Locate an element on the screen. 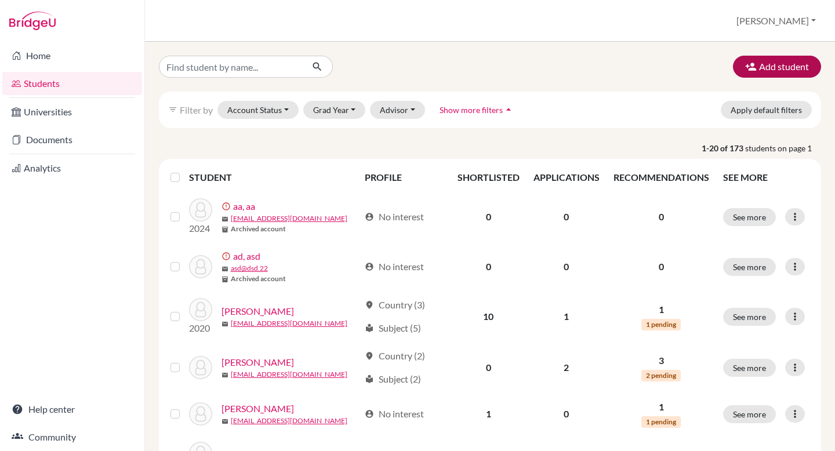  img: Bridge-U is located at coordinates (32, 21).